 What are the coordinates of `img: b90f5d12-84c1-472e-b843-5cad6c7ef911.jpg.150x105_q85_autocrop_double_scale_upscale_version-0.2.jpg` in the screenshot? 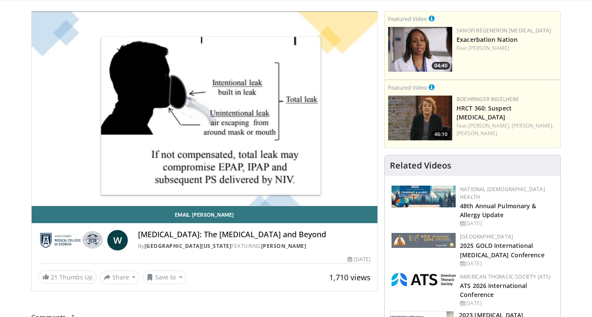 It's located at (423, 197).